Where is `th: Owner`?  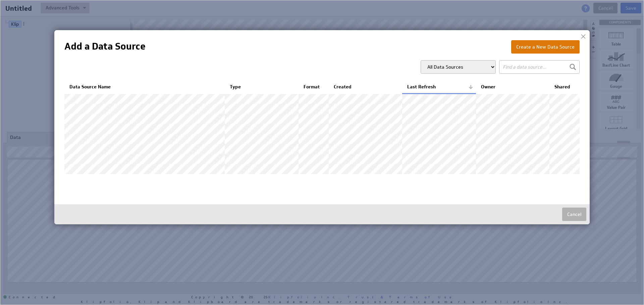
th: Owner is located at coordinates (512, 87).